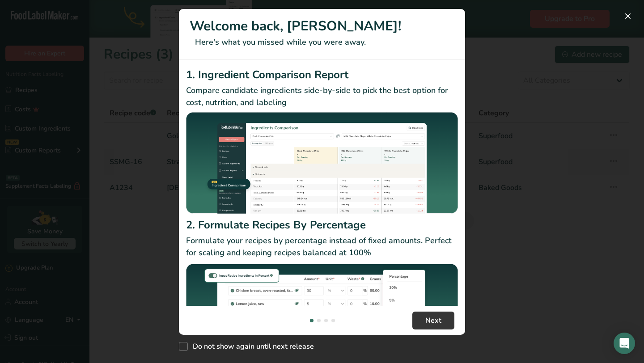 The height and width of the screenshot is (363, 644). What do you see at coordinates (322, 75) in the screenshot?
I see `h2: 1. Ingredient Comparison Report` at bounding box center [322, 75].